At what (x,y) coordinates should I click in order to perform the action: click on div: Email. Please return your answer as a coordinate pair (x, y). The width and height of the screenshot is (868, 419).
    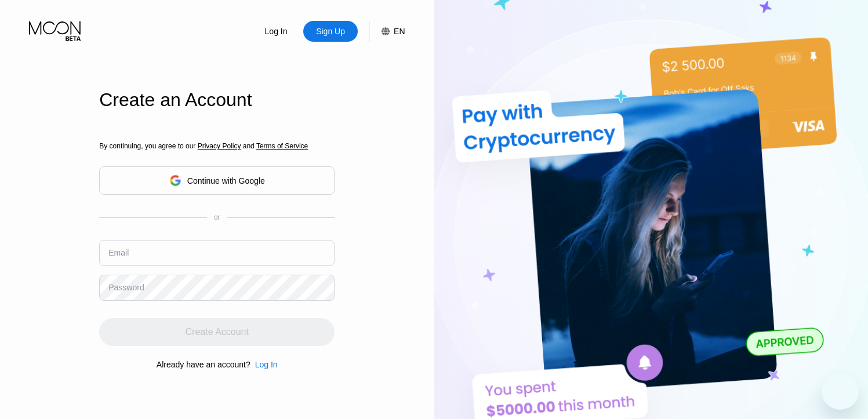
    Looking at the image, I should click on (118, 253).